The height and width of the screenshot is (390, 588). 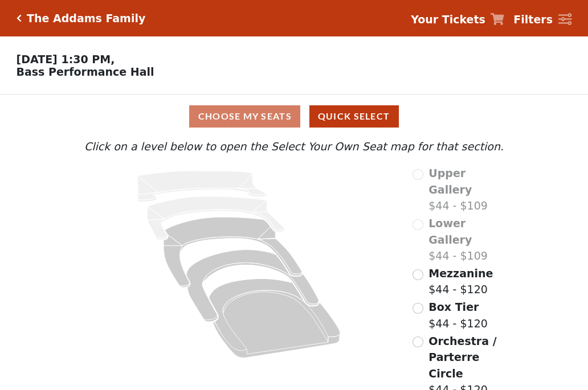 What do you see at coordinates (460, 273) in the screenshot?
I see `span: Mezzanine` at bounding box center [460, 273].